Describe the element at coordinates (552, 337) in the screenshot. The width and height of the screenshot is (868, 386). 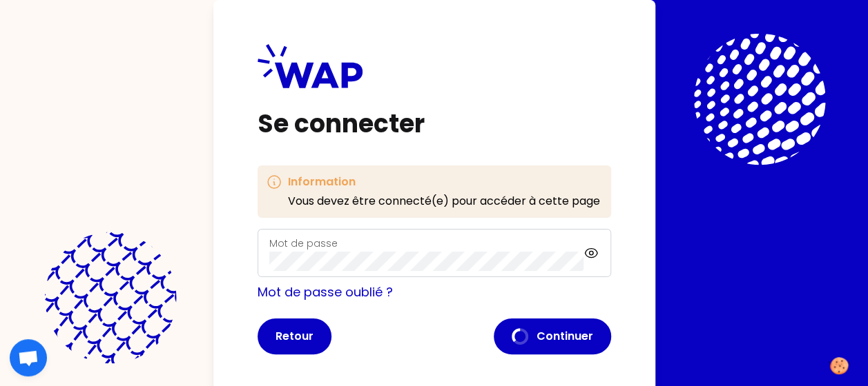
I see `button: Continuer` at that location.